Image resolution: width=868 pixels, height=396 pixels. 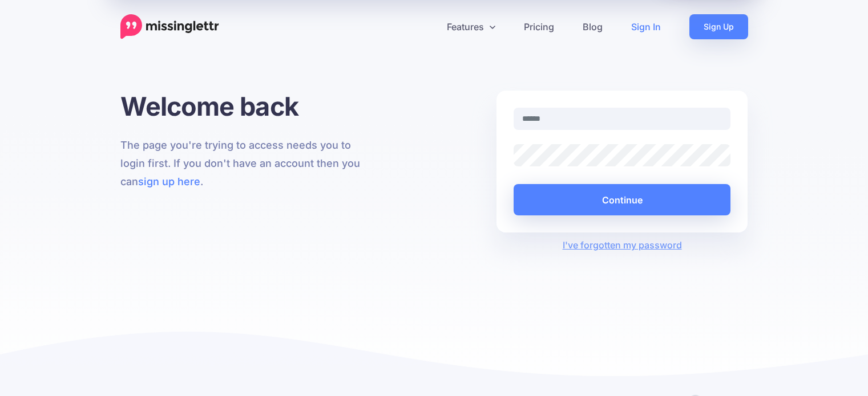 What do you see at coordinates (246, 106) in the screenshot?
I see `h1: Welcome back` at bounding box center [246, 106].